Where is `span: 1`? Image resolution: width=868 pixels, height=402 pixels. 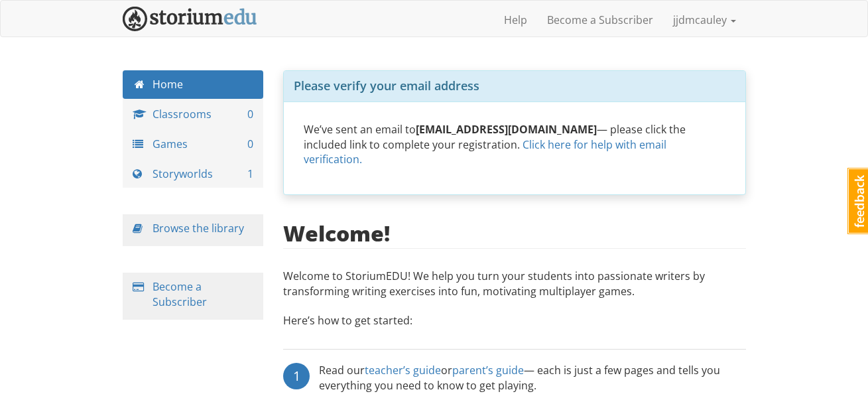
span: 1 is located at coordinates (250, 174).